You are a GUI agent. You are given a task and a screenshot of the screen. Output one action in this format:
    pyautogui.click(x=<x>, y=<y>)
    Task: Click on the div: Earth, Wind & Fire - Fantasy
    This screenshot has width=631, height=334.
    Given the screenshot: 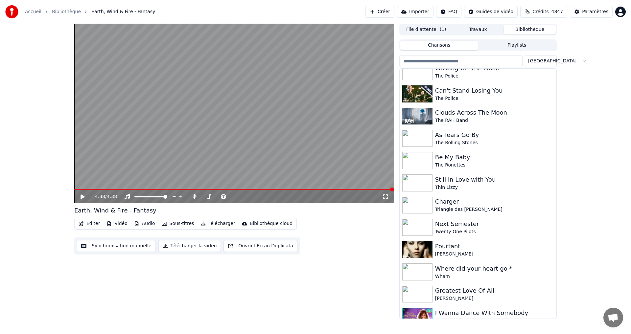 What is the action you would take?
    pyautogui.click(x=115, y=211)
    